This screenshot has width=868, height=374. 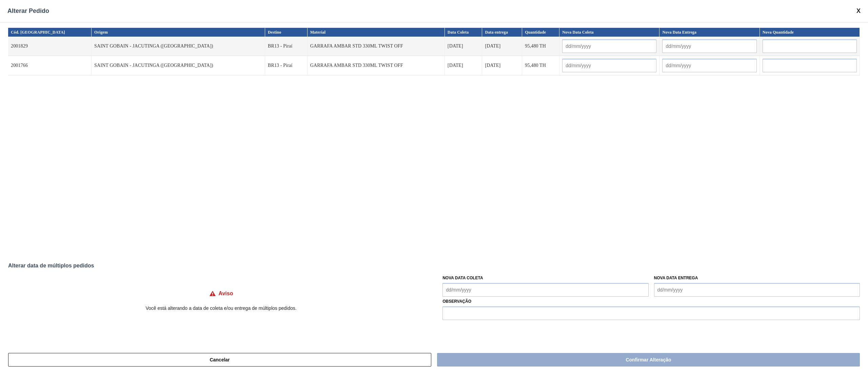 I want to click on th: Origem, so click(x=178, y=32).